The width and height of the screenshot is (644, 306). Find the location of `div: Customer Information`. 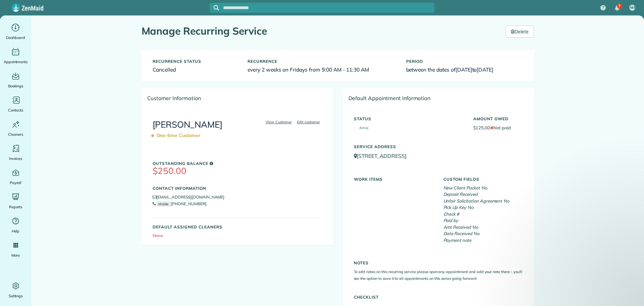

div: Customer Information is located at coordinates (237, 98).